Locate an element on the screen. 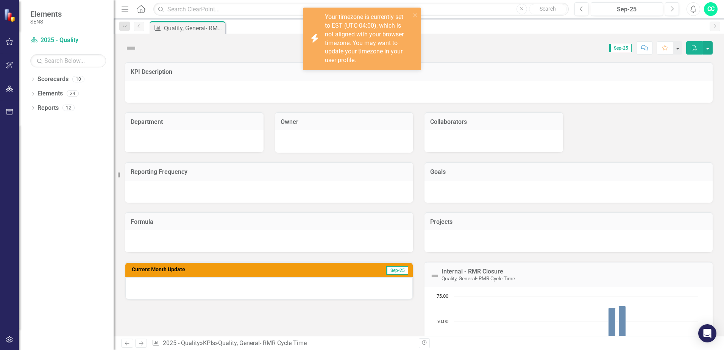 The width and height of the screenshot is (724, 350). h3: Owner is located at coordinates (344, 122).